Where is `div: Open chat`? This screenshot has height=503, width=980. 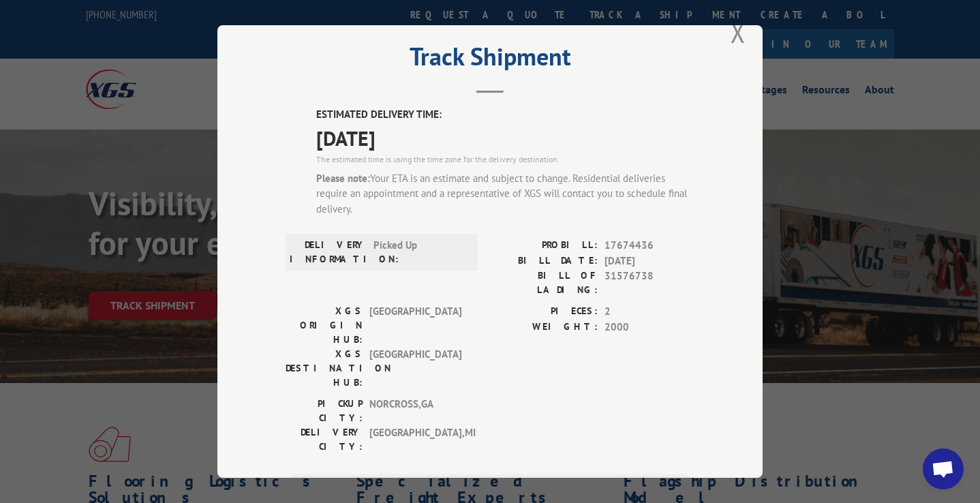 div: Open chat is located at coordinates (943, 469).